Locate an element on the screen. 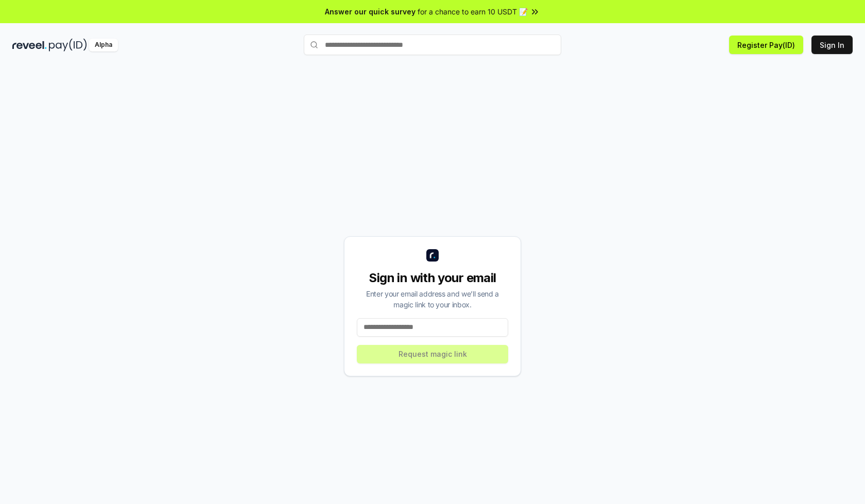  img: pay_id is located at coordinates (68, 45).